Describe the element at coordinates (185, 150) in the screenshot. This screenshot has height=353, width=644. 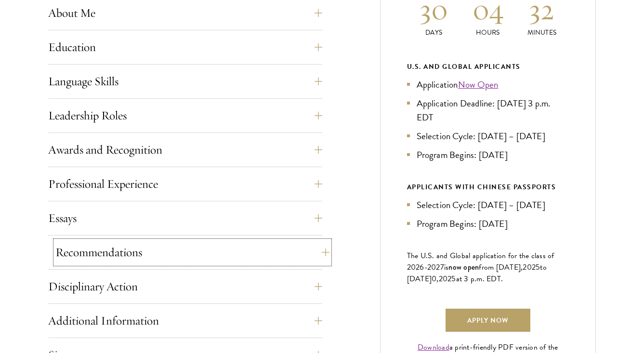
I see `button: Awards and Recognition` at that location.